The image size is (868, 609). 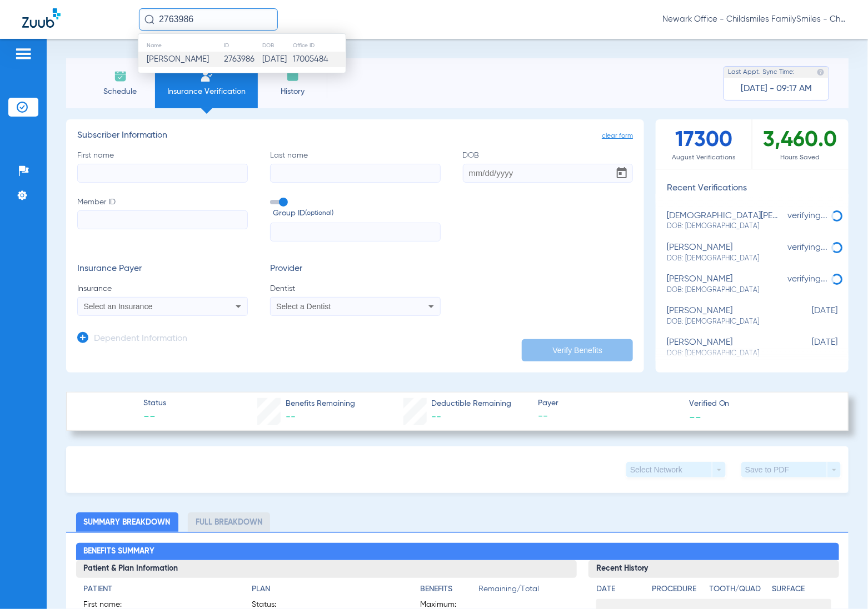 What do you see at coordinates (243, 59) in the screenshot?
I see `td: 2763986` at bounding box center [243, 59].